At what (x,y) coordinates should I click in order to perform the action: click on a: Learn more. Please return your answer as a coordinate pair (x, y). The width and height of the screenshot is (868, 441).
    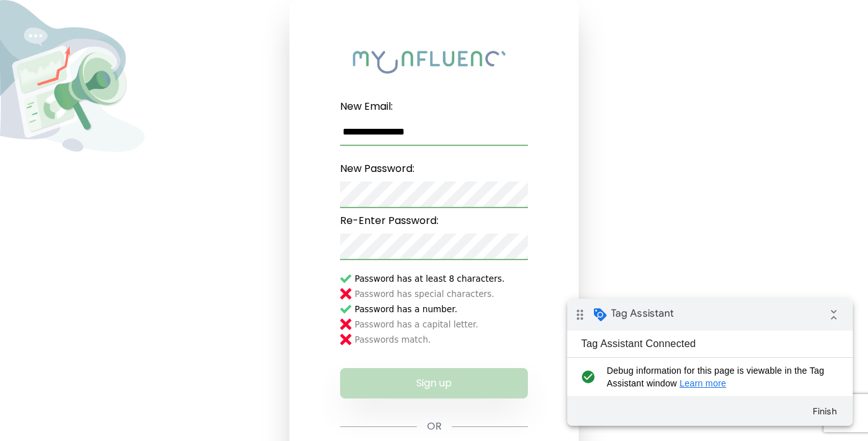
    Looking at the image, I should click on (135, 84).